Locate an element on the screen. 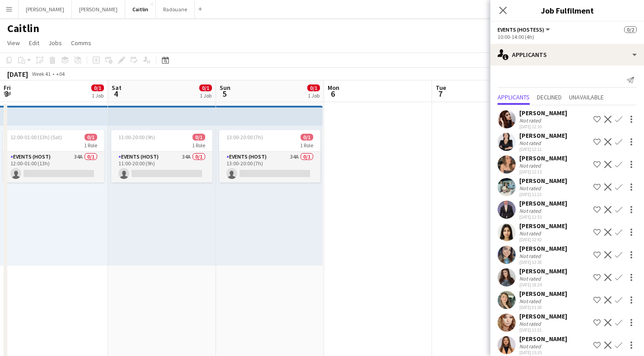 This screenshot has width=644, height=356. span: 13:00-20:00 (7h) is located at coordinates (244, 137).